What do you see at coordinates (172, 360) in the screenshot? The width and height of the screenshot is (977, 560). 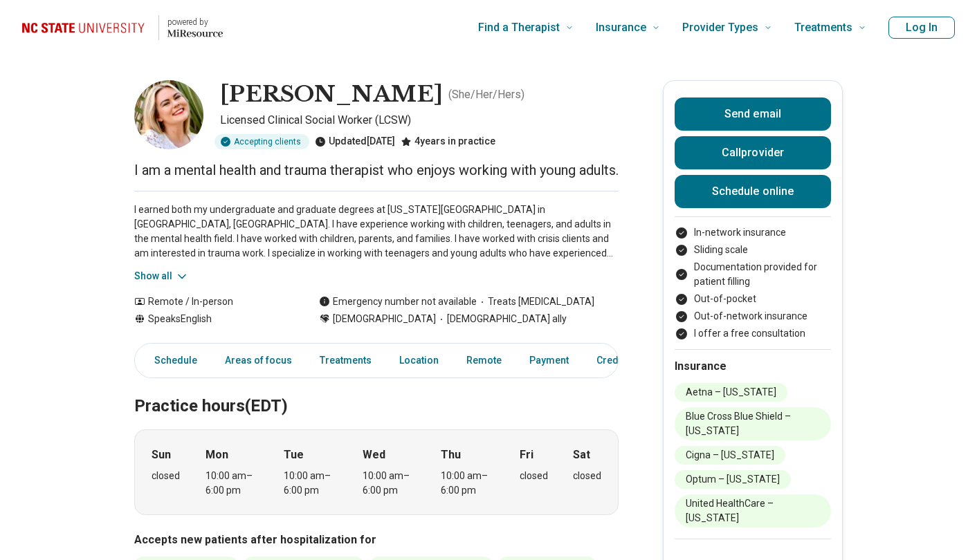 I see `a: Schedule` at bounding box center [172, 360].